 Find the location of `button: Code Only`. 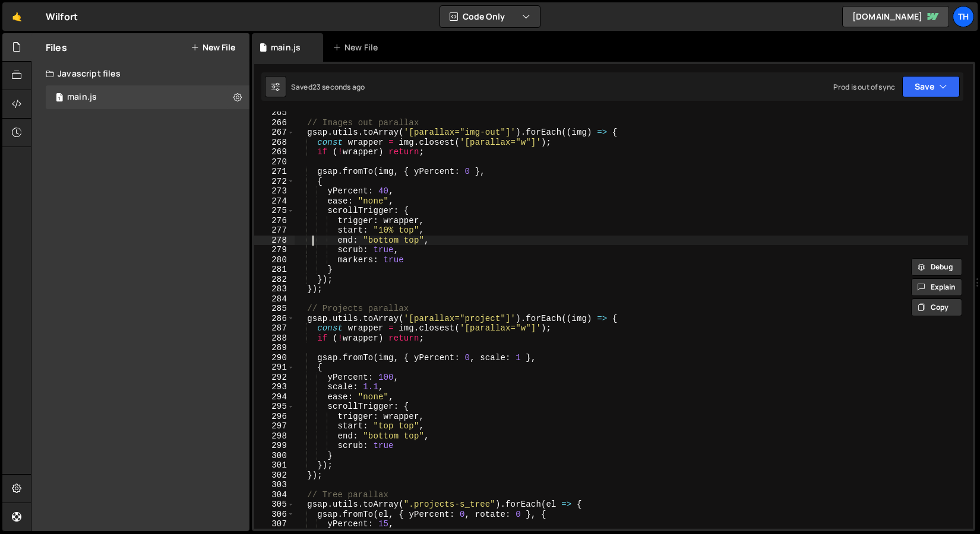

button: Code Only is located at coordinates (490, 17).